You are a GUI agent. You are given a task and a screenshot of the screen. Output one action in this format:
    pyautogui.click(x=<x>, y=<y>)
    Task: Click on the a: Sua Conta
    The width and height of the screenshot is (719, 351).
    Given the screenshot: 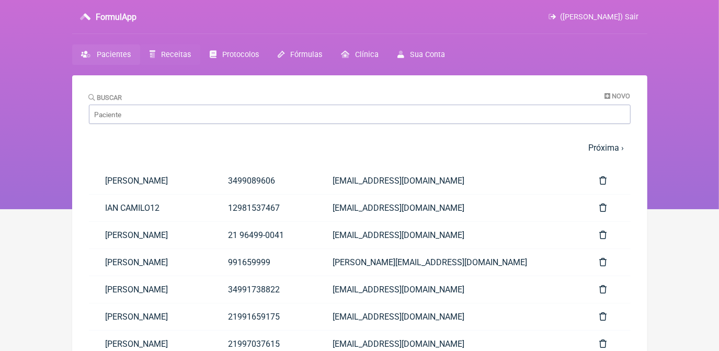 What is the action you would take?
    pyautogui.click(x=421, y=54)
    